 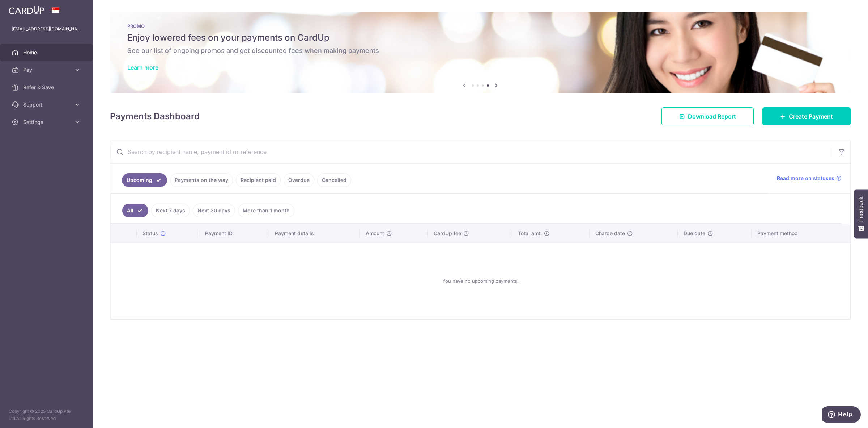 What do you see at coordinates (47, 87) in the screenshot?
I see `span: Refer & Save` at bounding box center [47, 87].